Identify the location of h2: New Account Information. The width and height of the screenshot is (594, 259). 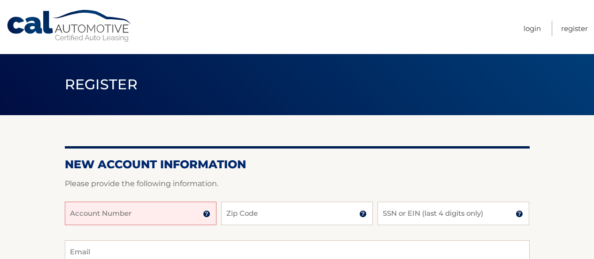
(297, 164).